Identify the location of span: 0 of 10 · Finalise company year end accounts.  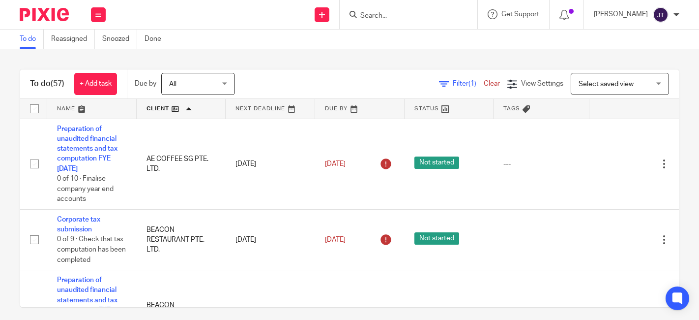
(85, 188).